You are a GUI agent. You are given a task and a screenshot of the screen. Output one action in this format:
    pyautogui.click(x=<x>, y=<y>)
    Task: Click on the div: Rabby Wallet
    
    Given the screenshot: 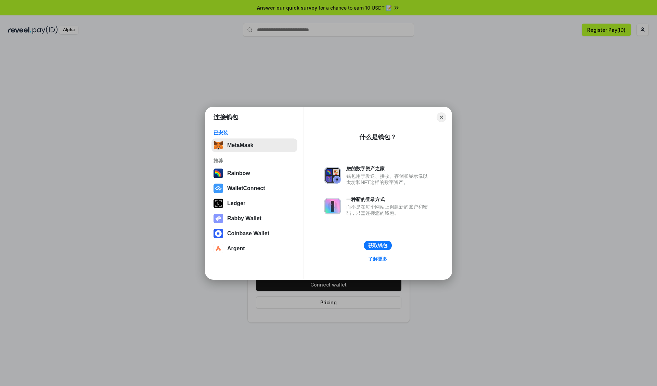 What is the action you would take?
    pyautogui.click(x=244, y=219)
    